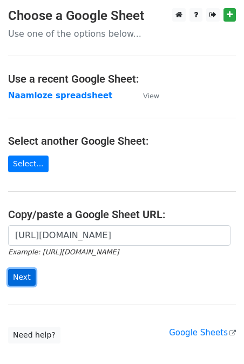 This screenshot has height=364, width=244. Describe the element at coordinates (60, 96) in the screenshot. I see `a: Naamloze spreadsheet` at that location.